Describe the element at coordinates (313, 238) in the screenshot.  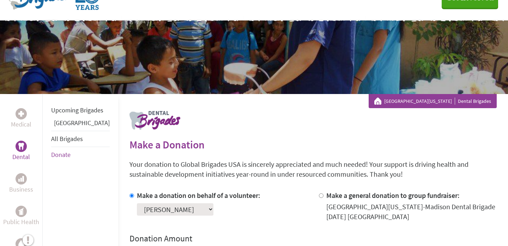
I see `h4: Donation Amount` at that location.